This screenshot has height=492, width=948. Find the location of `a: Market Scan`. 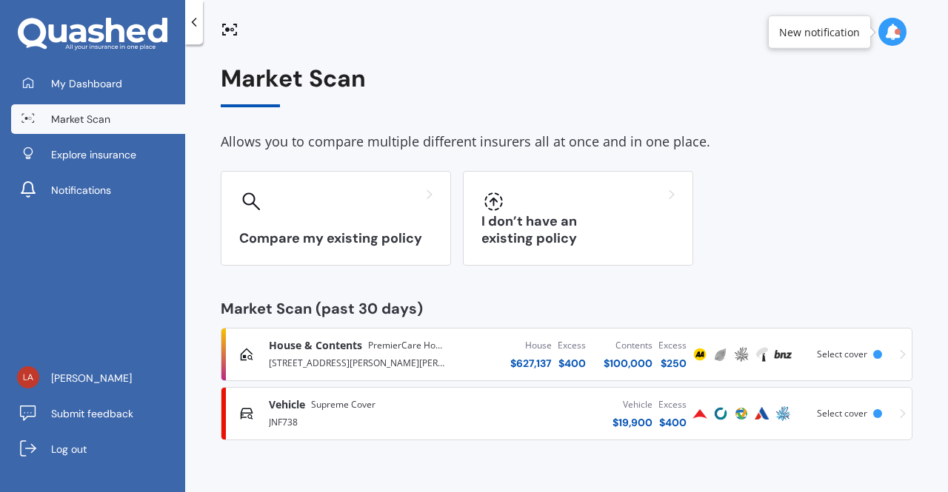

a: Market Scan is located at coordinates (98, 119).